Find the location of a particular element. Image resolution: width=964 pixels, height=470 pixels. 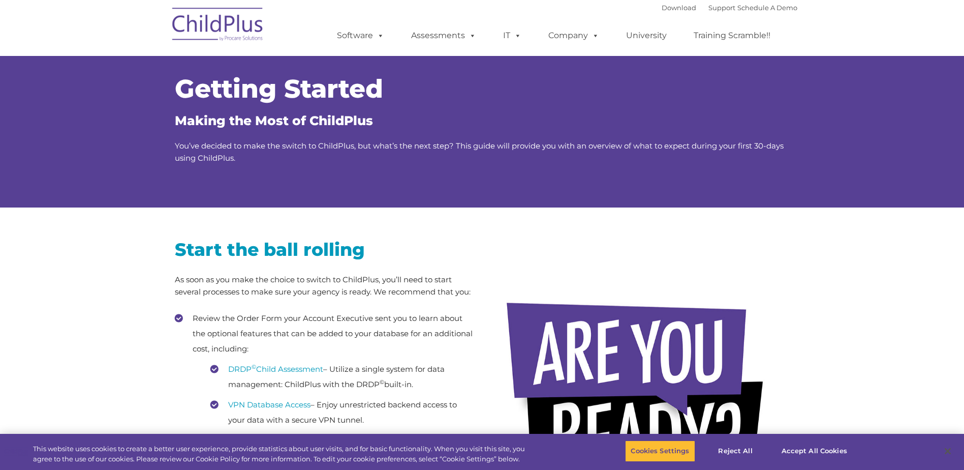

a: University is located at coordinates (647, 36).